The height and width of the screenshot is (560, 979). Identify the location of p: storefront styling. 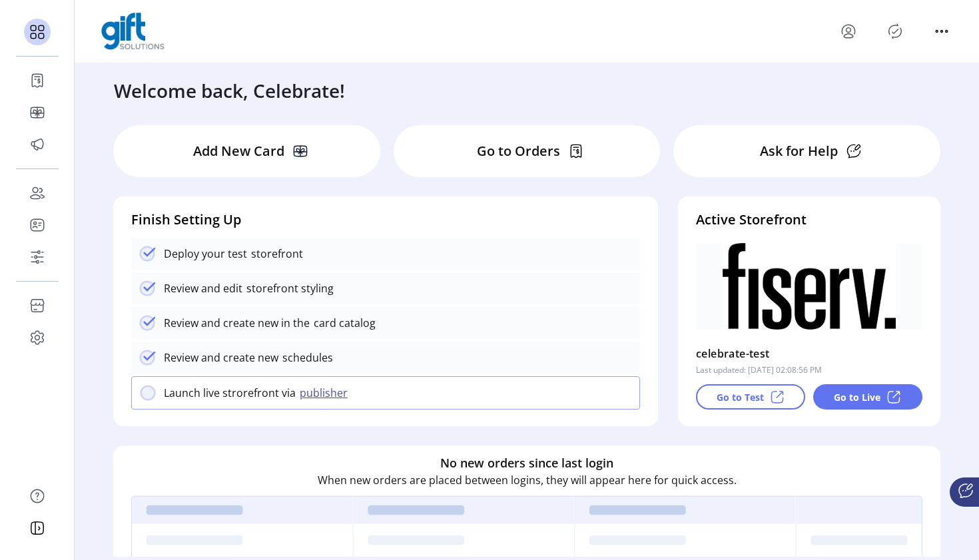
(288, 288).